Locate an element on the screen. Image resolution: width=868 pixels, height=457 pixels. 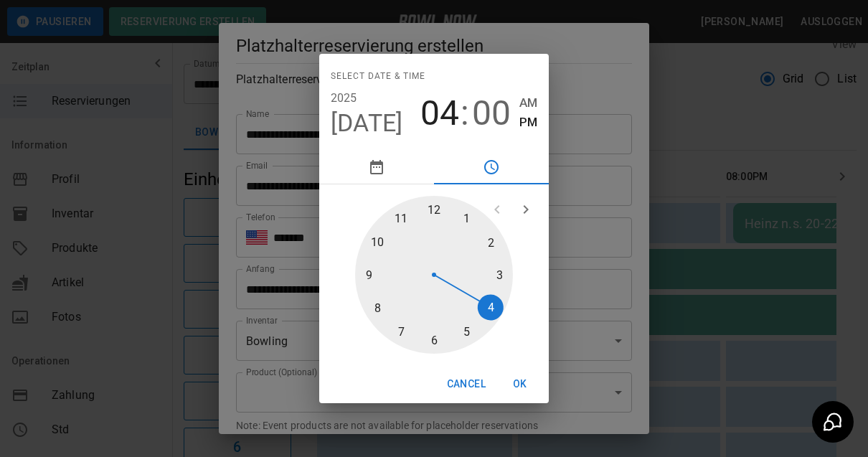
span: AM is located at coordinates (528, 102).